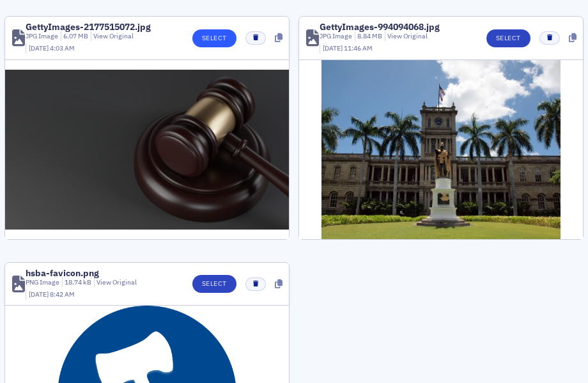 The height and width of the screenshot is (383, 588). I want to click on div: GettyImages-2177515072.jpg, so click(88, 26).